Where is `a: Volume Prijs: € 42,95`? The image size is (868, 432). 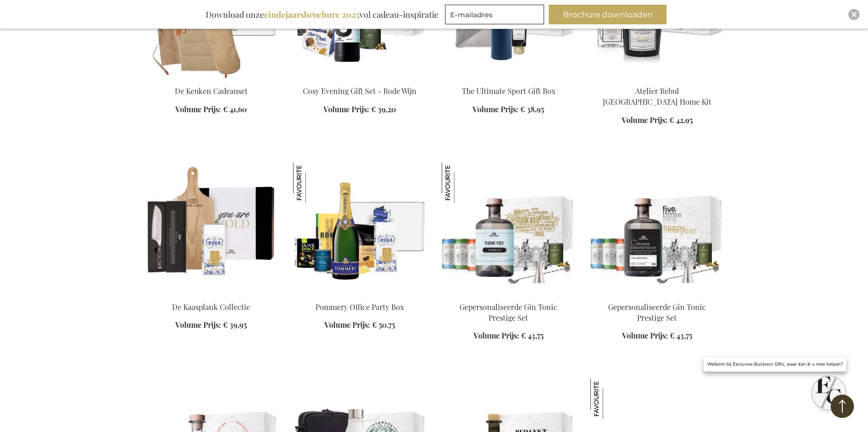 a: Volume Prijs: € 42,95 is located at coordinates (658, 120).